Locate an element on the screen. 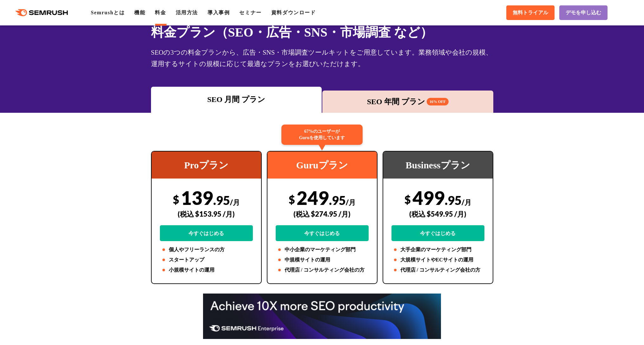 Image resolution: width=644 pixels, height=345 pixels. a: 活用方法 is located at coordinates (187, 13).